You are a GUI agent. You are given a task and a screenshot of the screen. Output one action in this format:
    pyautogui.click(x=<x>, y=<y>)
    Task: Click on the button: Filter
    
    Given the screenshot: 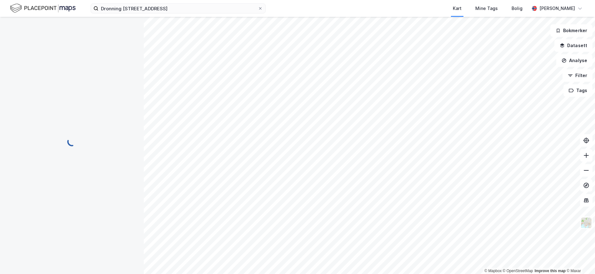 What is the action you would take?
    pyautogui.click(x=577, y=76)
    